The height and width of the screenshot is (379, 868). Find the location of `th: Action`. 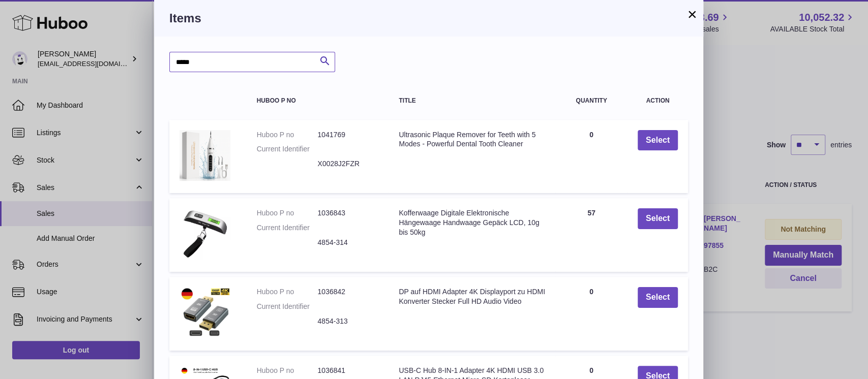

th: Action is located at coordinates (657, 101).